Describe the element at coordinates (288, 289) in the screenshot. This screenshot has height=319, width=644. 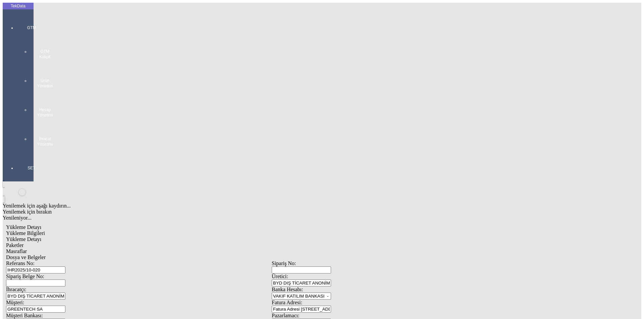
I see `span: Banka Hesabı:` at that location.